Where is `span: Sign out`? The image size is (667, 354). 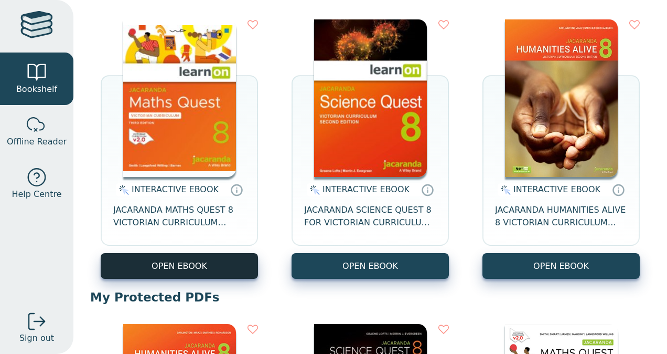
span: Sign out is located at coordinates (37, 338).